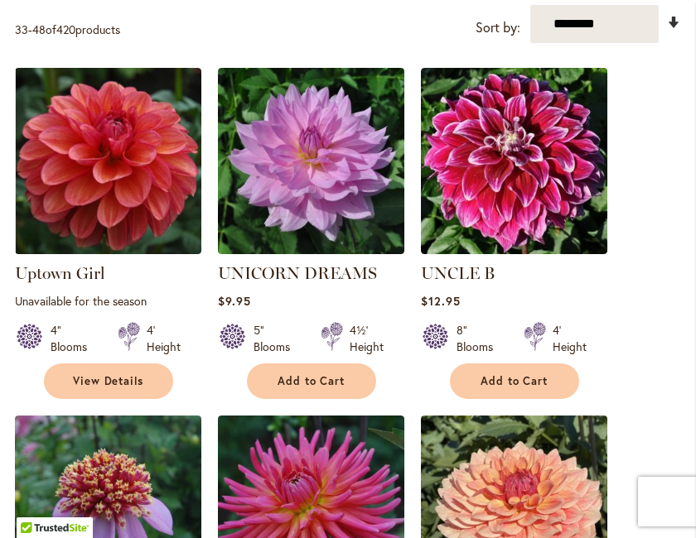  What do you see at coordinates (65, 29) in the screenshot?
I see `span: 420` at bounding box center [65, 29].